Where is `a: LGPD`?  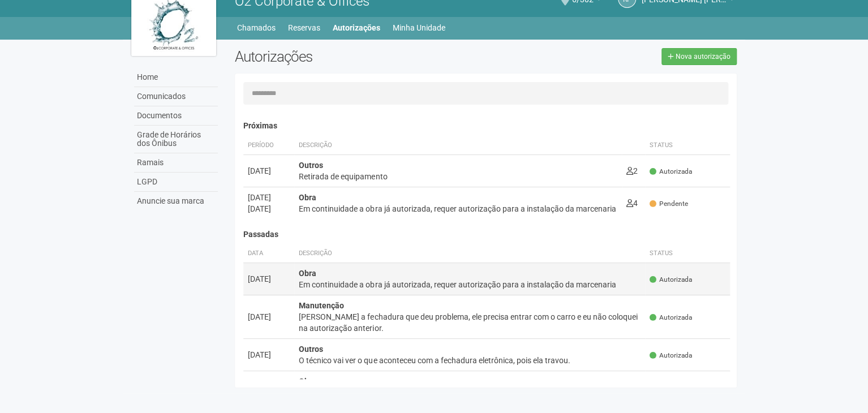
a: LGPD is located at coordinates (176, 182).